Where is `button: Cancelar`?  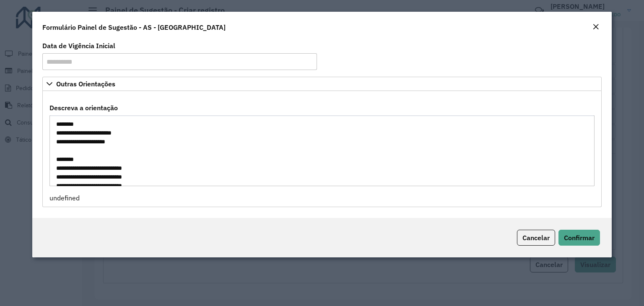
button: Cancelar is located at coordinates (536, 238).